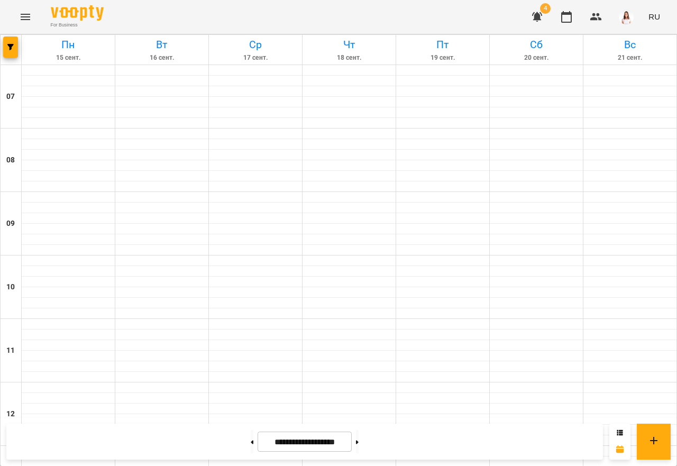  Describe the element at coordinates (11, 224) in the screenshot. I see `h6: 09` at that location.